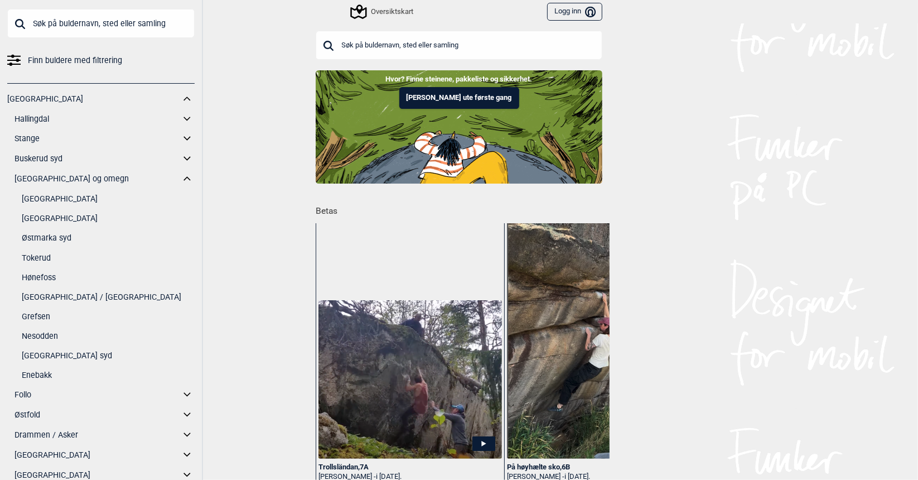 The width and height of the screenshot is (918, 480). I want to click on span: Finn buldere med filtrering, so click(75, 60).